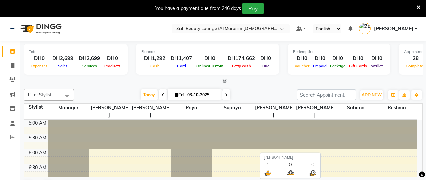  What do you see at coordinates (268, 172) in the screenshot?
I see `img: serve.png` at bounding box center [268, 172].